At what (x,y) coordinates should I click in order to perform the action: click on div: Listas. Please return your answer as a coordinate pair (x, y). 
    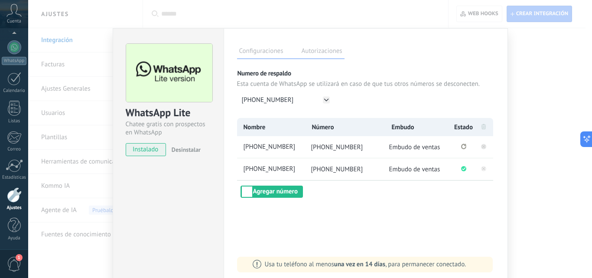
    Looking at the image, I should click on (14, 121).